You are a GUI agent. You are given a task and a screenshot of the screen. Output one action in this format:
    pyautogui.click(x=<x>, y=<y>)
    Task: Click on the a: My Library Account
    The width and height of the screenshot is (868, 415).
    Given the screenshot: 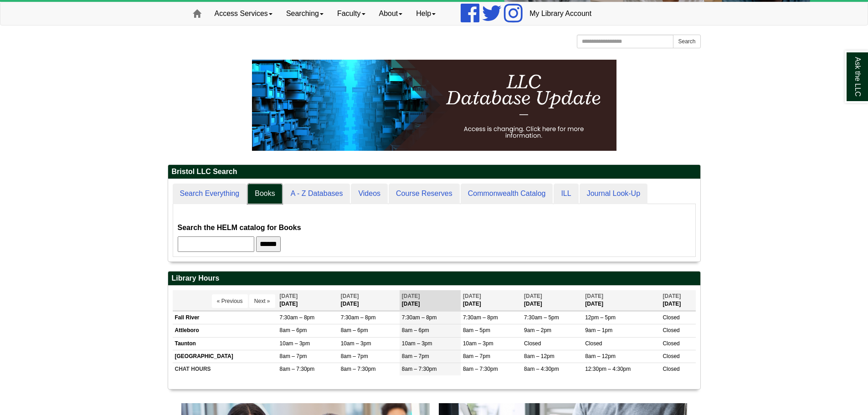 What is the action you would take?
    pyautogui.click(x=560, y=14)
    